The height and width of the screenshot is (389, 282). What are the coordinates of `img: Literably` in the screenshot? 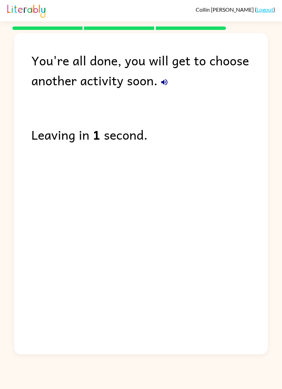 It's located at (26, 10).